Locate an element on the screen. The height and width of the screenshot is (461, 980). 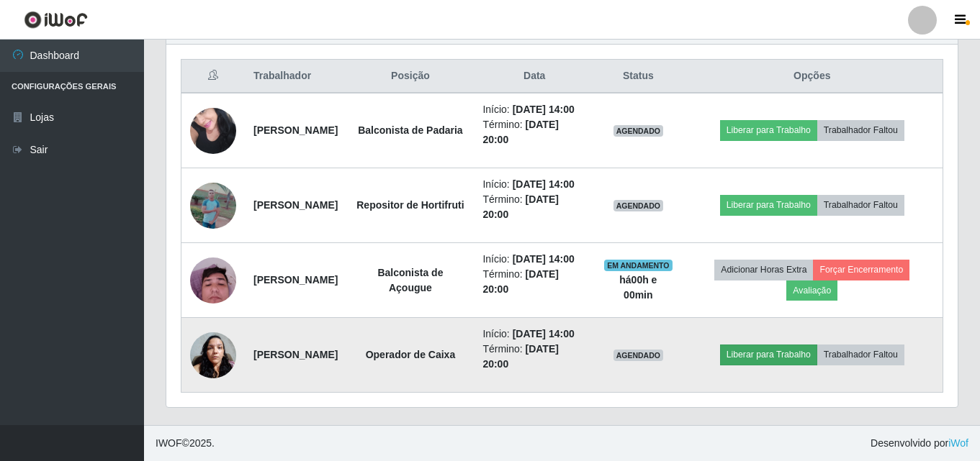
strong: Operador de Caixa is located at coordinates (411, 355).